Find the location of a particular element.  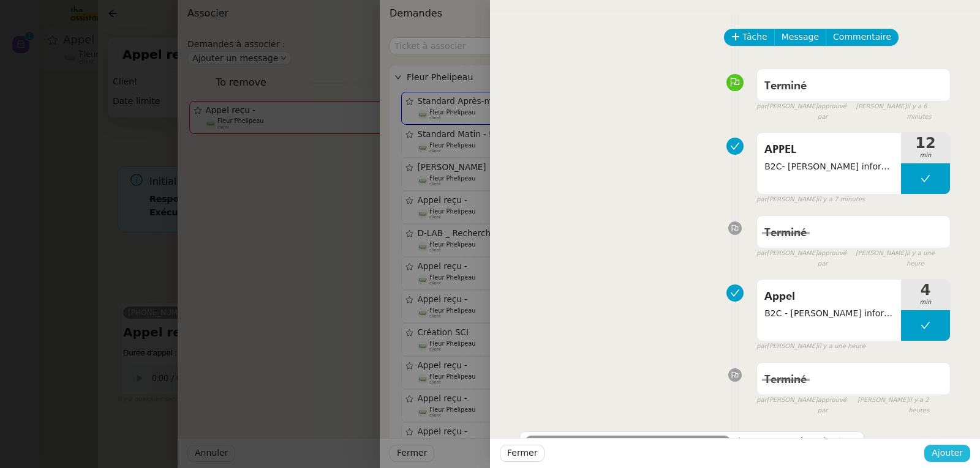

span: Ajouter is located at coordinates (947, 453).